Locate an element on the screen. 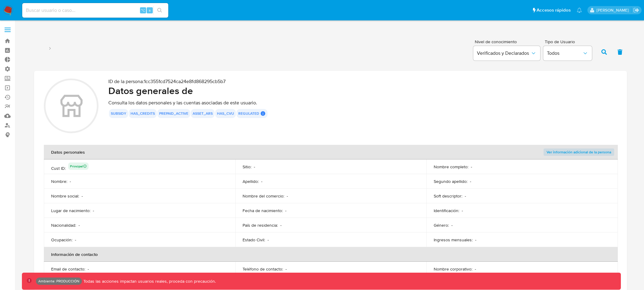 The image size is (644, 290). a: Salir is located at coordinates (636, 10).